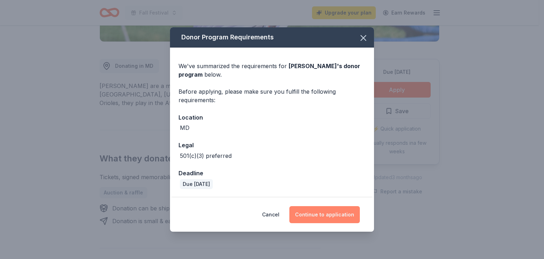  What do you see at coordinates (272, 117) in the screenshot?
I see `div: Location` at bounding box center [272, 117].